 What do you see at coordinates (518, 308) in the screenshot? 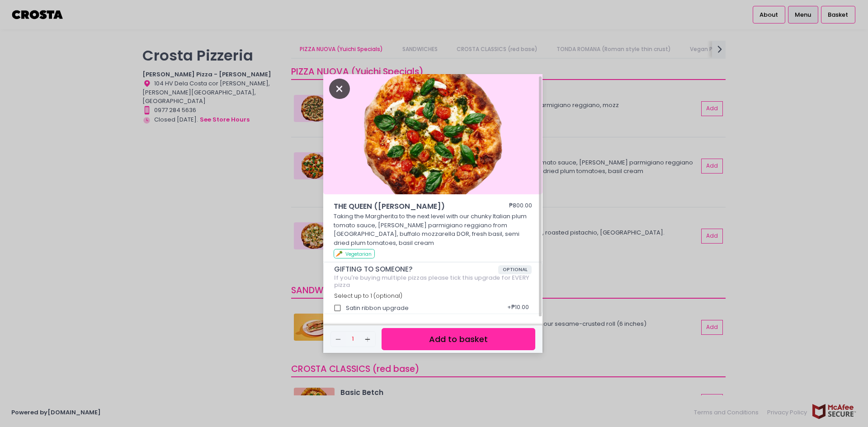
I see `div: + ₱10.00` at bounding box center [518, 308].